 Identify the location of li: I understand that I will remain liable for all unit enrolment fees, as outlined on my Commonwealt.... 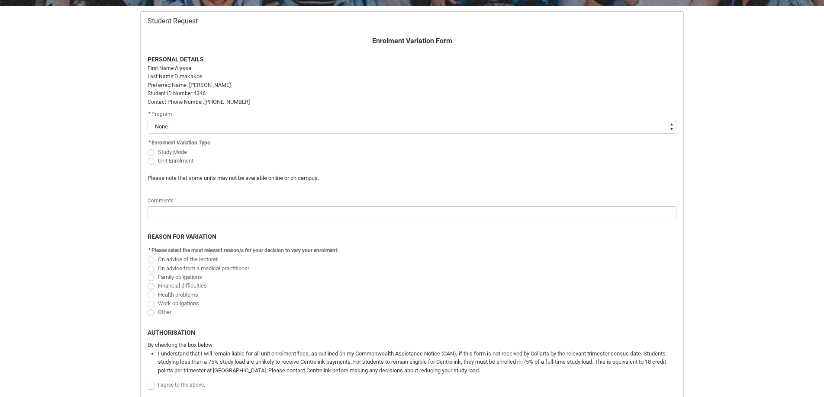
(417, 362).